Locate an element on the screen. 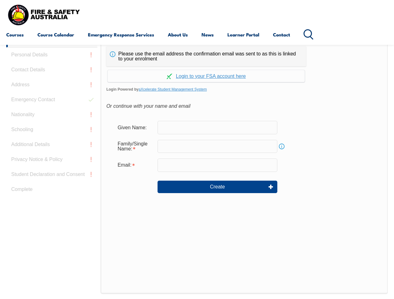  div: Please use the email address the confirmation email was sent to as this is linked to your enrolment is located at coordinates (206, 56).